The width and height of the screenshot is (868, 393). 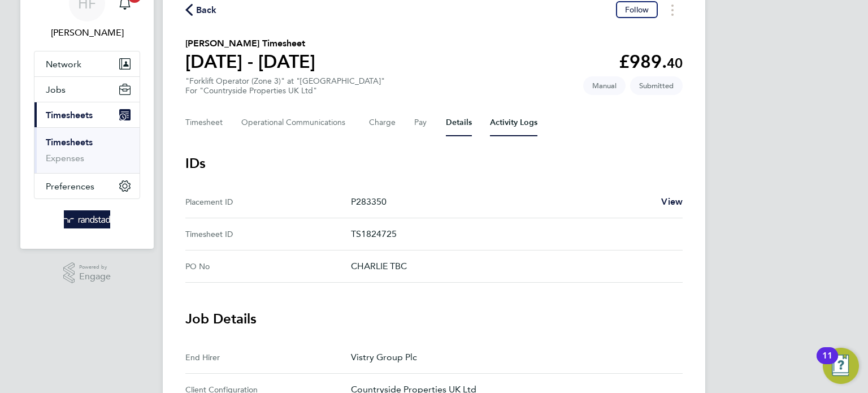 I want to click on span: Back, so click(x=206, y=10).